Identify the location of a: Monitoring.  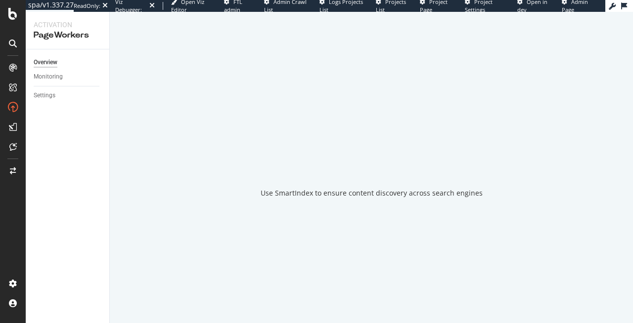
(68, 77).